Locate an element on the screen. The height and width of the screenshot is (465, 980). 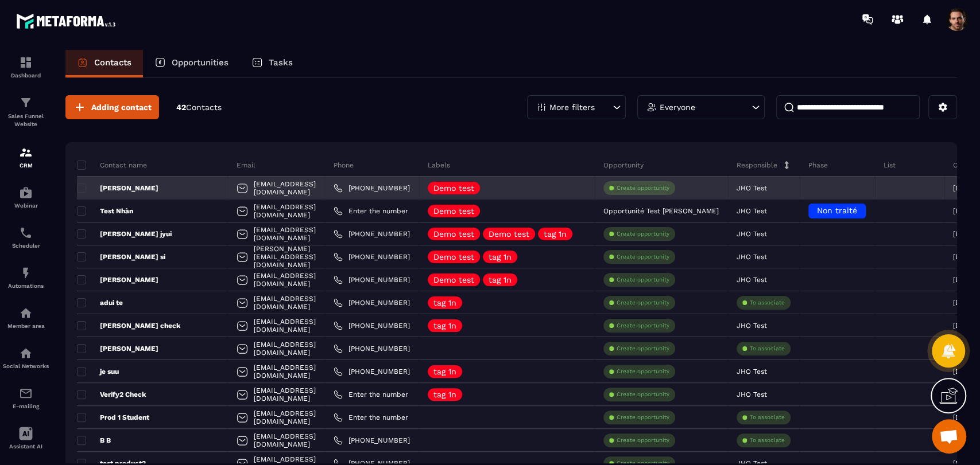
p: Responsible is located at coordinates (756, 166).